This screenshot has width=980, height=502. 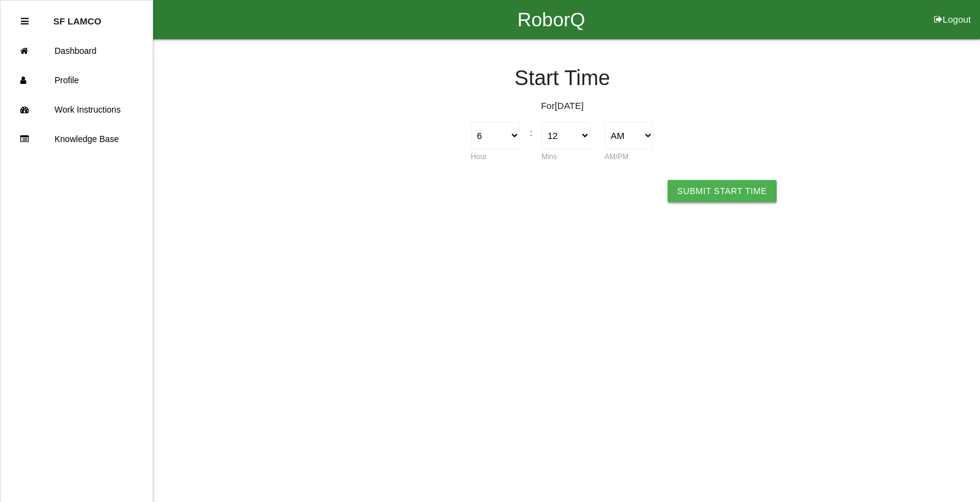 What do you see at coordinates (616, 156) in the screenshot?
I see `label: AM/PM` at bounding box center [616, 156].